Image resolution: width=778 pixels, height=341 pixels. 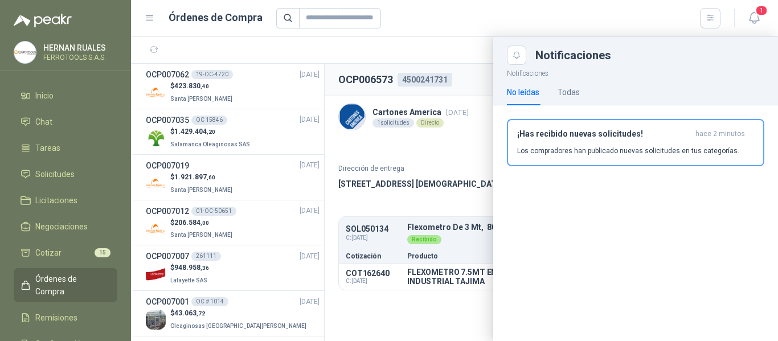 I want to click on a: Órdenes de Compra, so click(x=65, y=285).